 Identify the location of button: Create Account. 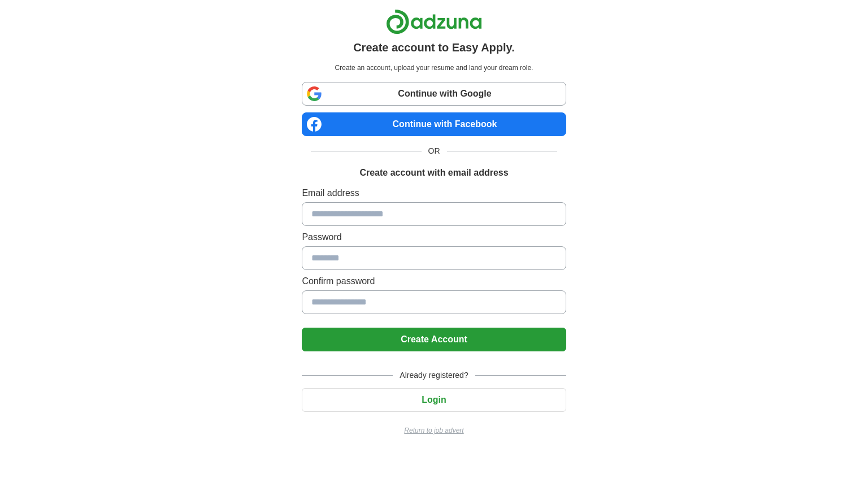
(433, 339).